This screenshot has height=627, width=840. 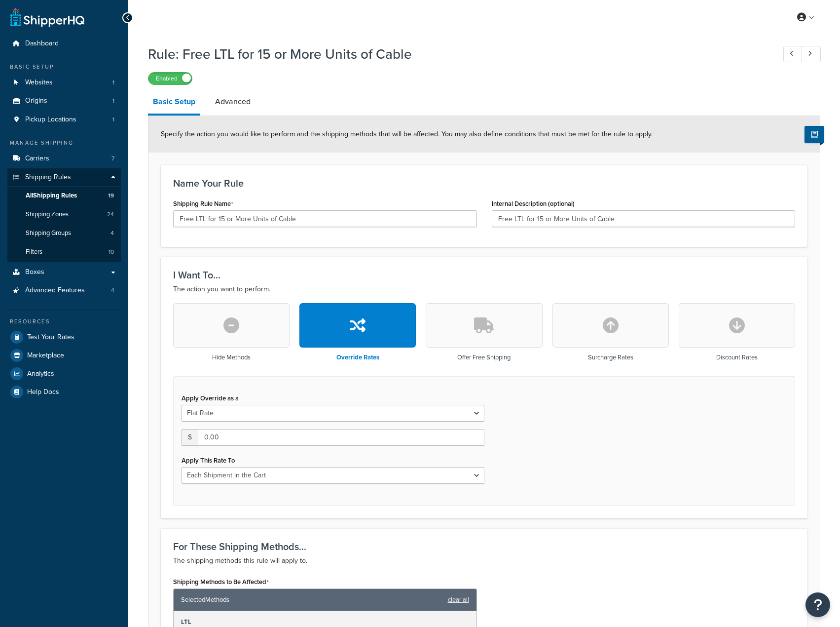 I want to click on li: Marketplace, so click(x=64, y=355).